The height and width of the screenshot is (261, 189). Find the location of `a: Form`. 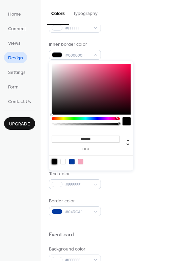

a: Form is located at coordinates (13, 86).